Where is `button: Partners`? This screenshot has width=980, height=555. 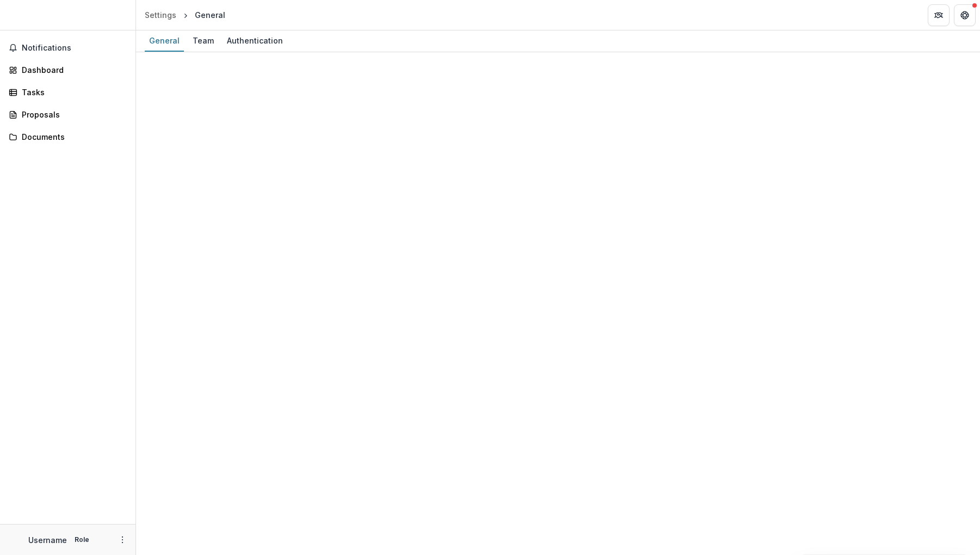
button: Partners is located at coordinates (939, 15).